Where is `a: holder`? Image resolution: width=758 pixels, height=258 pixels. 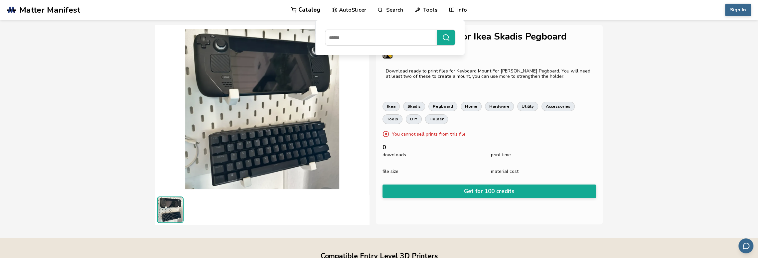
a: holder is located at coordinates (437, 119).